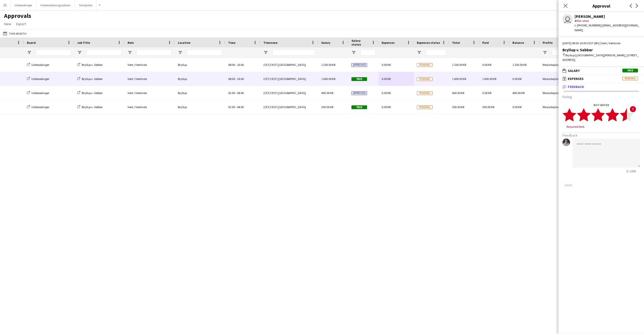  Describe the element at coordinates (21, 24) in the screenshot. I see `a: Export` at that location.